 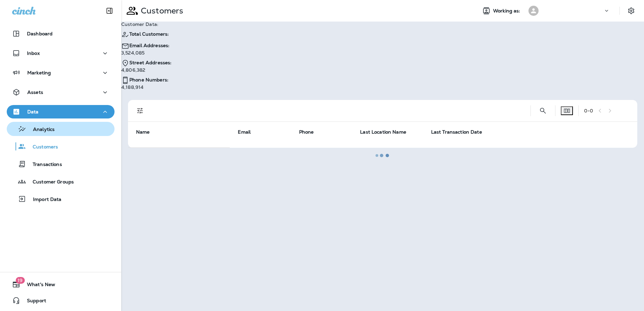 I want to click on button: Collapse Sidebar, so click(x=109, y=11).